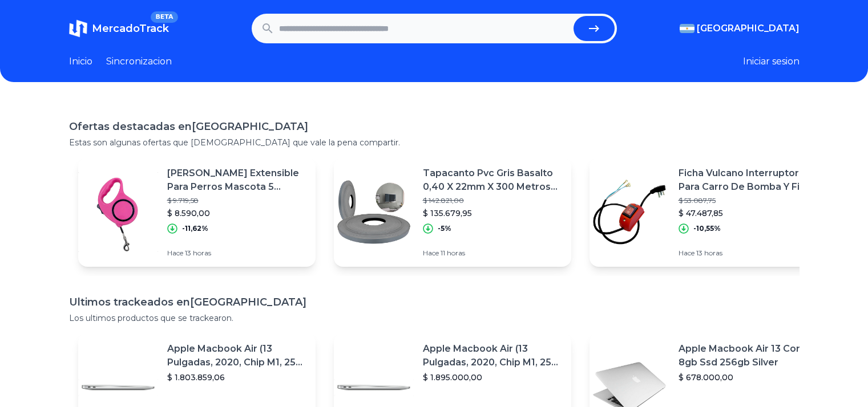  Describe the element at coordinates (130, 28) in the screenshot. I see `span: MercadoTrack` at that location.